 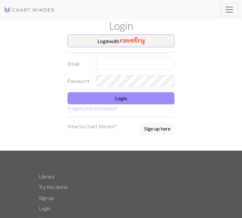 What do you see at coordinates (45, 208) in the screenshot?
I see `a: Login` at bounding box center [45, 208].